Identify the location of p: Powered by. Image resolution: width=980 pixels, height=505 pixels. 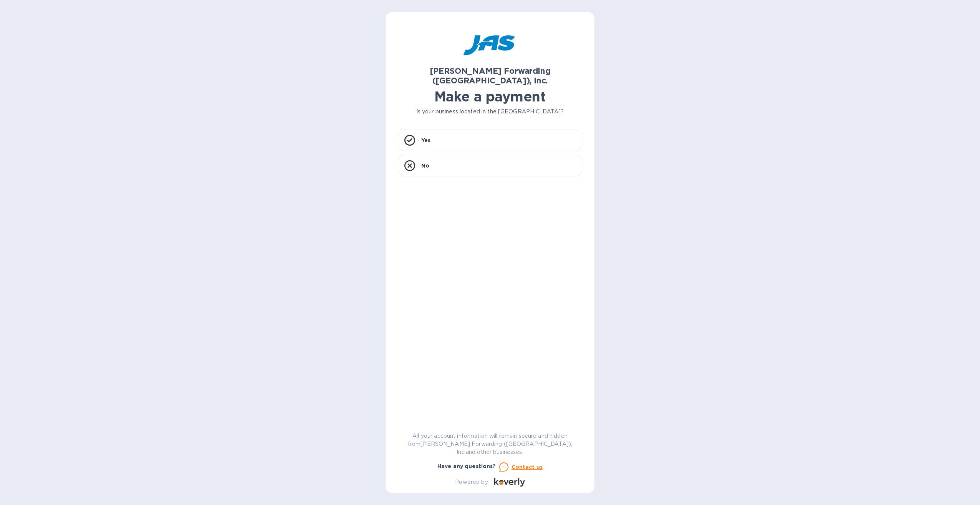
(471, 482).